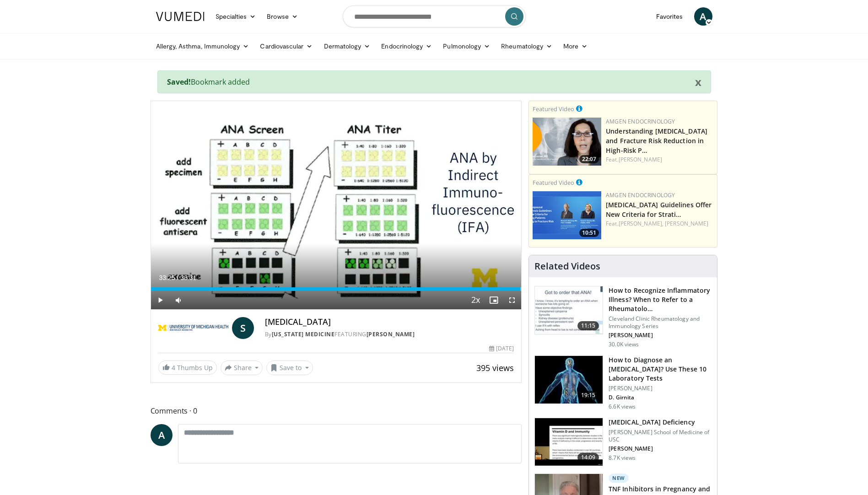  I want to click on button: Playback Rate, so click(475, 300).